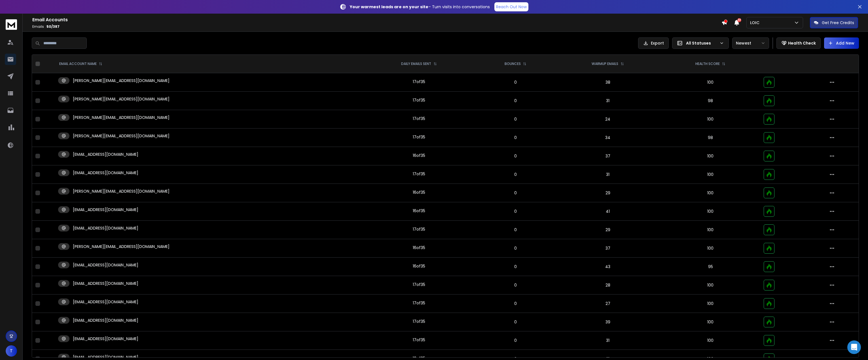 The height and width of the screenshot is (360, 868). I want to click on p: Get Free Credits, so click(838, 23).